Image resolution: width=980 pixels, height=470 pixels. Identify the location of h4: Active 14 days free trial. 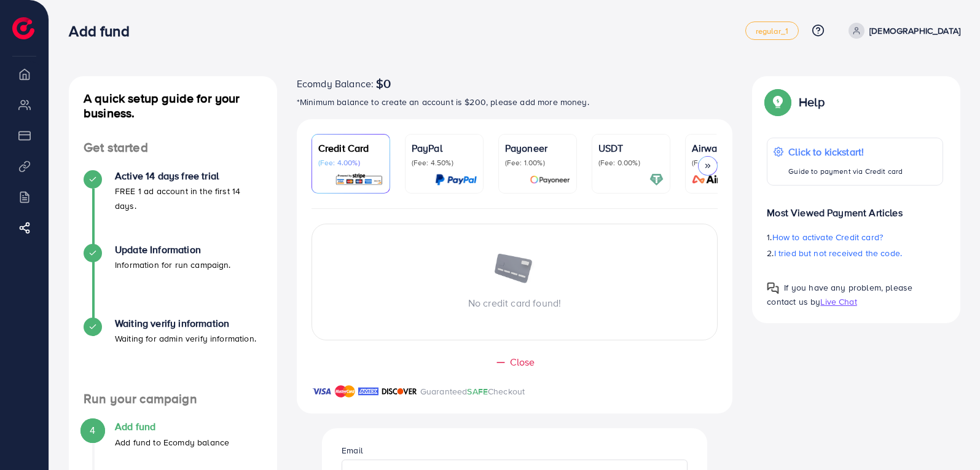
(189, 175).